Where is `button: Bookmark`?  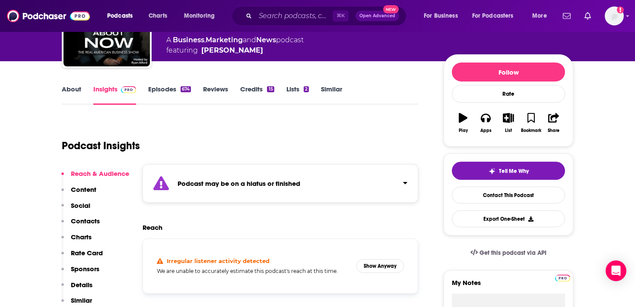
button: Bookmark is located at coordinates (531, 123).